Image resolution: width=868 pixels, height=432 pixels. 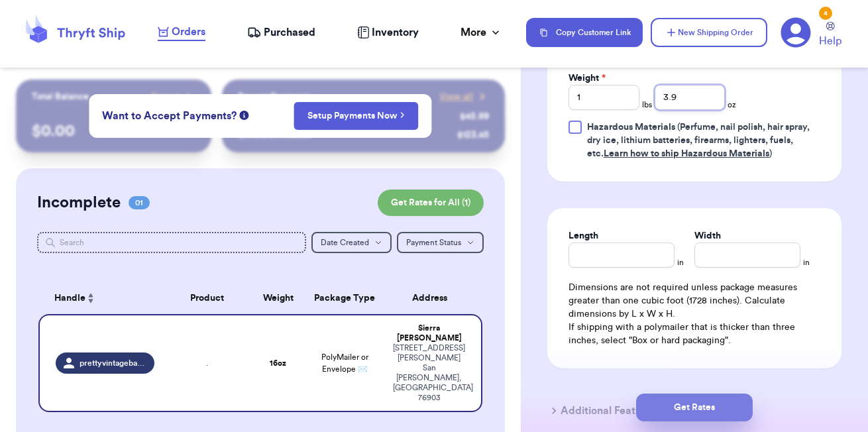 I want to click on span: Help, so click(x=830, y=41).